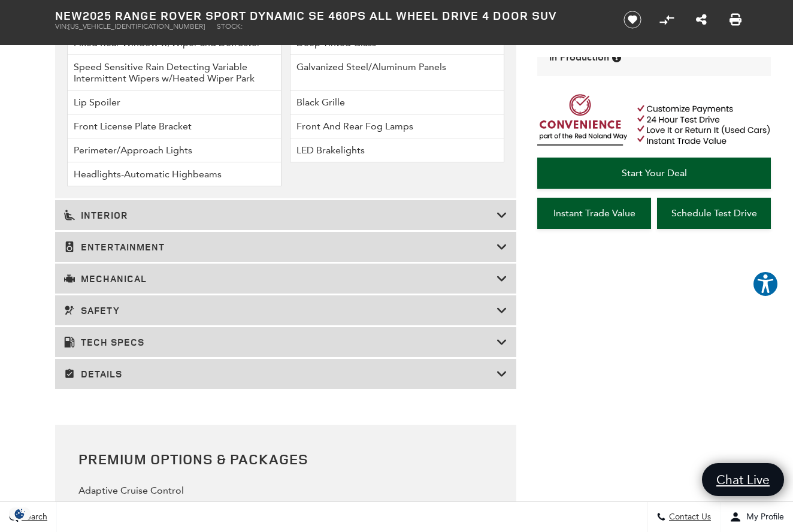  I want to click on strong: New, so click(69, 15).